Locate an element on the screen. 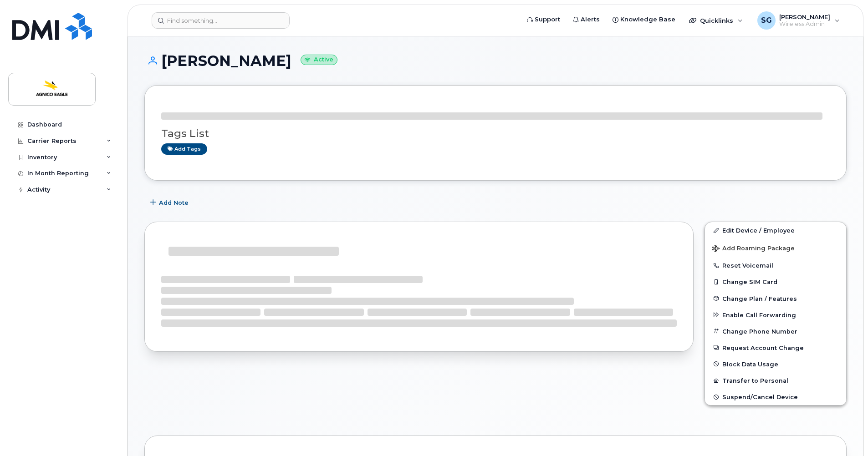  a: Edit Device / Employee is located at coordinates (776, 230).